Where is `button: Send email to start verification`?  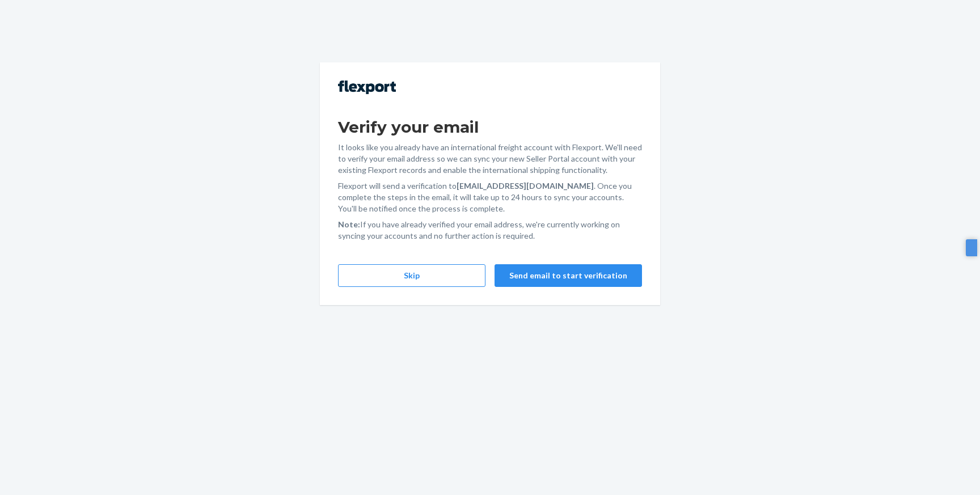 button: Send email to start verification is located at coordinates (568, 275).